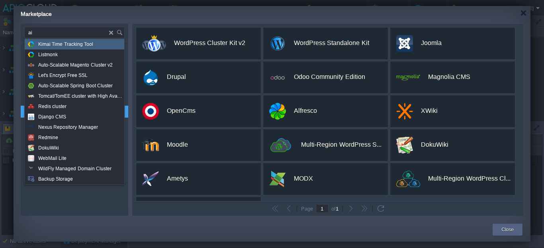 The height and width of the screenshot is (248, 544). What do you see at coordinates (68, 127) in the screenshot?
I see `span: Nexus Repository Manager` at bounding box center [68, 127].